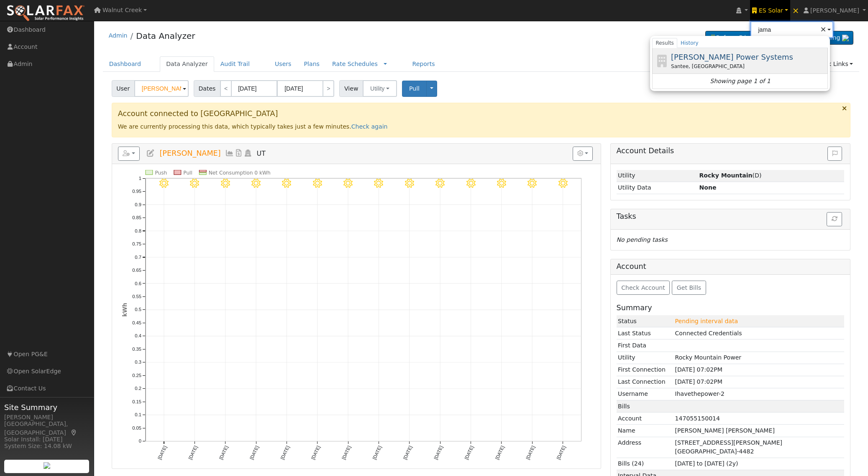 The height and width of the screenshot is (476, 868). What do you see at coordinates (834, 219) in the screenshot?
I see `button: Refresh` at bounding box center [834, 219].